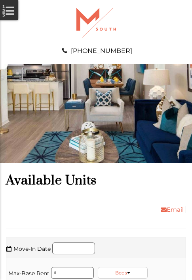 The height and width of the screenshot is (280, 192). I want to click on input: Move in date, so click(74, 249).